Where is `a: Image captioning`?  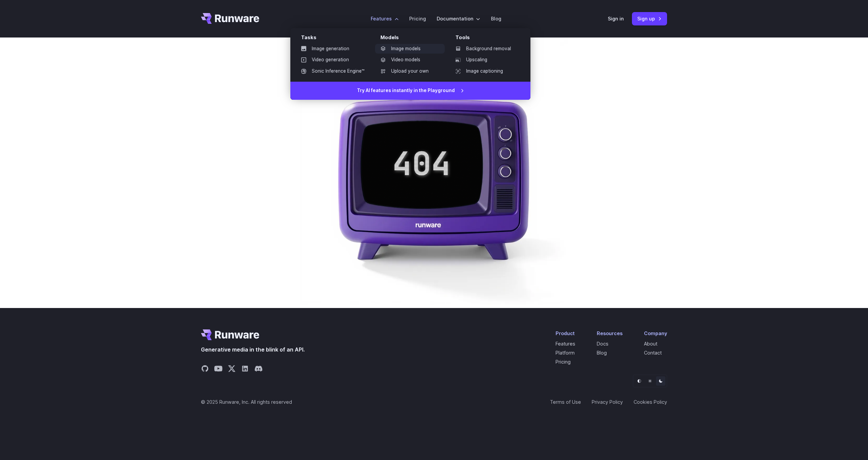
a: Image captioning is located at coordinates (485, 71).